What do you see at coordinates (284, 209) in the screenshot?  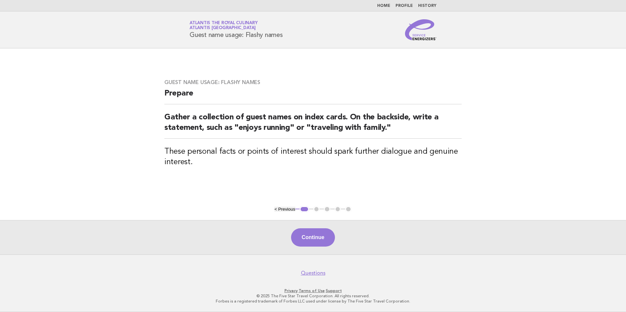 I see `button: < Previous` at bounding box center [284, 209].